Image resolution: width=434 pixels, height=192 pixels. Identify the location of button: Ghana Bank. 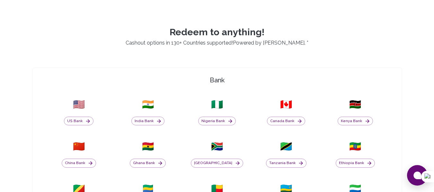
(148, 163).